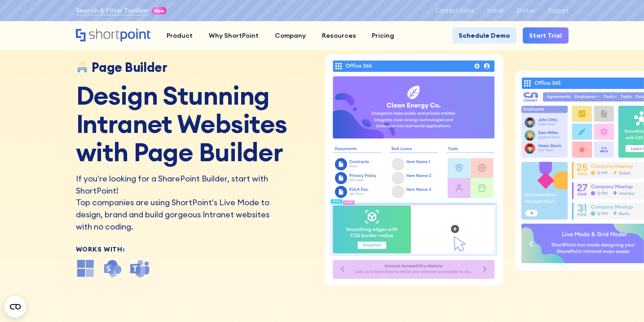 Image resolution: width=644 pixels, height=322 pixels. I want to click on h2: If you're looking for a SharePoint Builder, start with ShortPoint!, so click(175, 185).